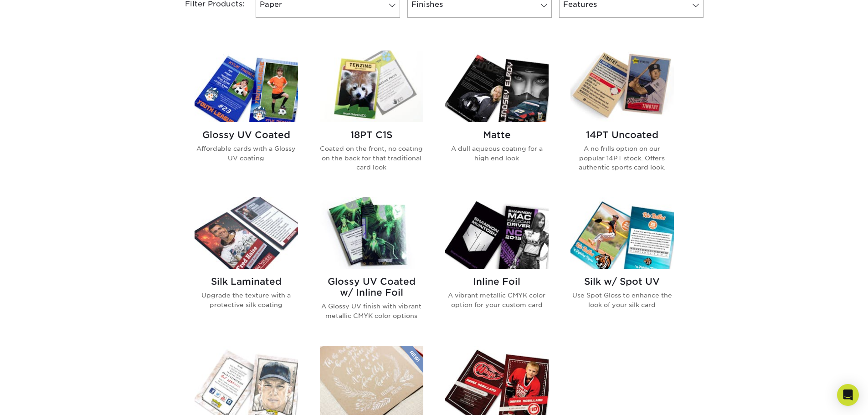 The height and width of the screenshot is (415, 868). Describe the element at coordinates (497, 266) in the screenshot. I see `a: Inline Foil Trading Cards Inline Foil A vibrant metallic CMYK color option for your custom card` at that location.